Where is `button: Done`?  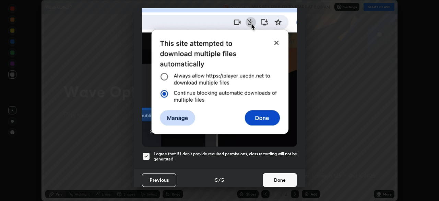
button: Done is located at coordinates (280, 180).